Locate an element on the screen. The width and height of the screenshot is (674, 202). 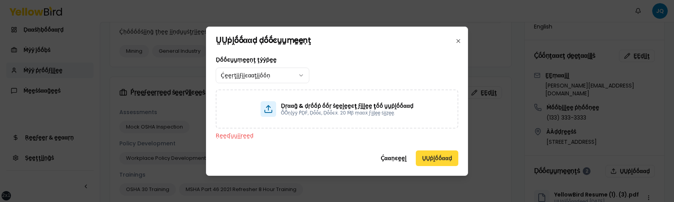
div: Ḍṛααḡ & ḍṛṓṓṗ ṓṓṛ ṡḛḛḽḛḛͼţ ϝḭḭḽḛḛ ţṓṓ ṵṵṗḽṓṓααḍṎṎṇḽẏẏ ṔḌḞ, Ḍṓṓͼ, Ḍṓṓͼẋ. 20 Ṁβ ṃααẋ ϝḭḭḽḛḛ ṡḭḭẓḛḛ. is located at coordinates (337, 109).